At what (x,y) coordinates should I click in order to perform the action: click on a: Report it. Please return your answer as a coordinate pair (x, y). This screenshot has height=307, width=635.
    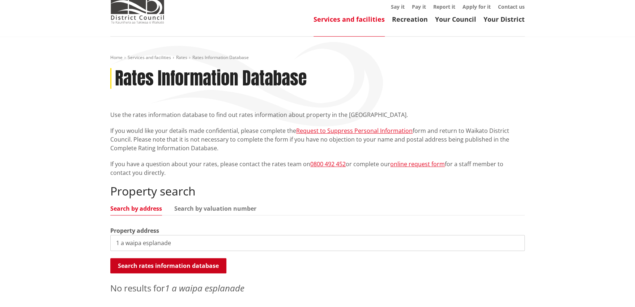
    Looking at the image, I should click on (444, 7).